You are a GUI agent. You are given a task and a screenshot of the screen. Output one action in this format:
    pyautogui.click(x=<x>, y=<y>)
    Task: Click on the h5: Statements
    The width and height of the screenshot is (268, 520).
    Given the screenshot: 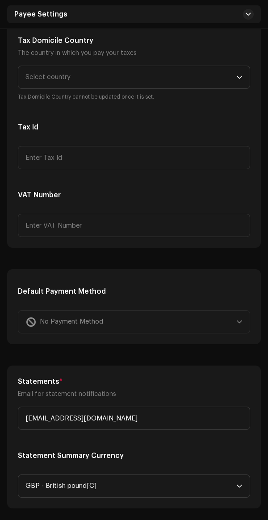 What is the action you would take?
    pyautogui.click(x=134, y=381)
    